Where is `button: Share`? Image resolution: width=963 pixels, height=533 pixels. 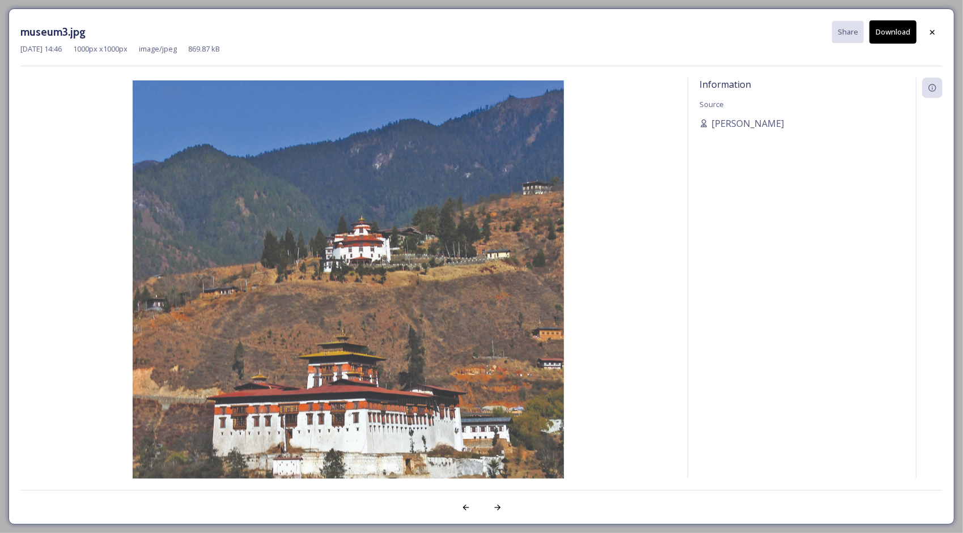
button: Share is located at coordinates (848, 32).